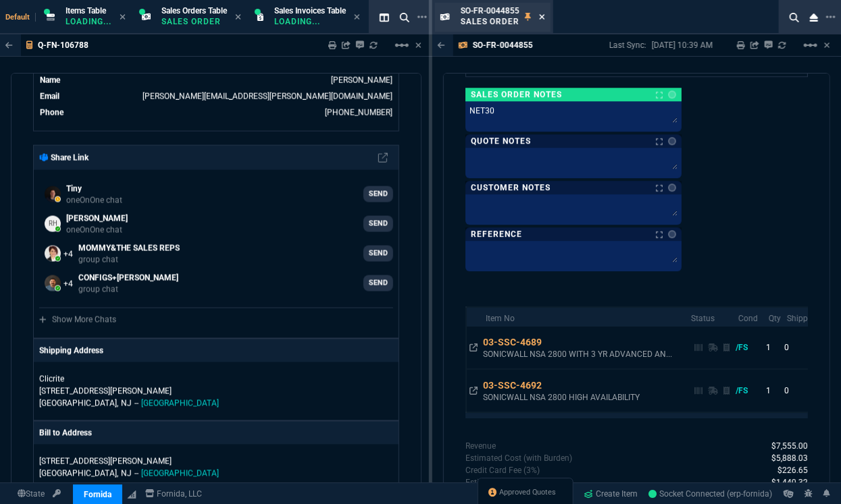 The width and height of the screenshot is (841, 504). Describe the element at coordinates (65, 434) in the screenshot. I see `p: Bill to Address` at that location.